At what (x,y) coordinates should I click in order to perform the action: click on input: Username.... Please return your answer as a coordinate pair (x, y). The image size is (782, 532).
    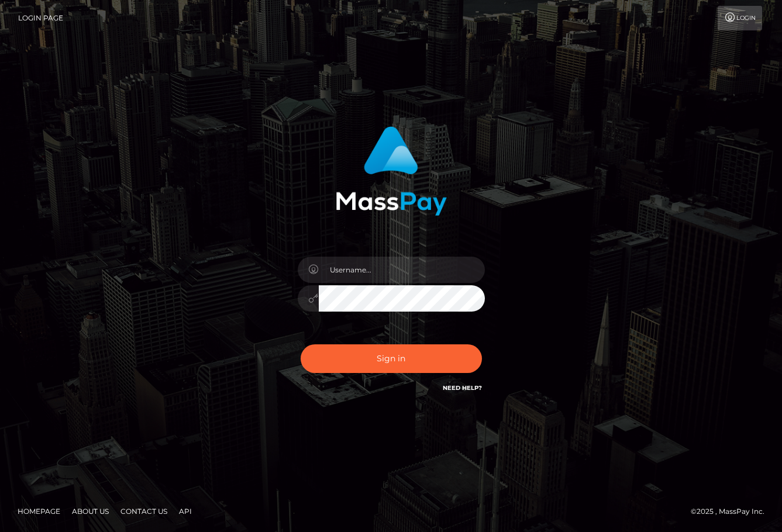
    Looking at the image, I should click on (402, 269).